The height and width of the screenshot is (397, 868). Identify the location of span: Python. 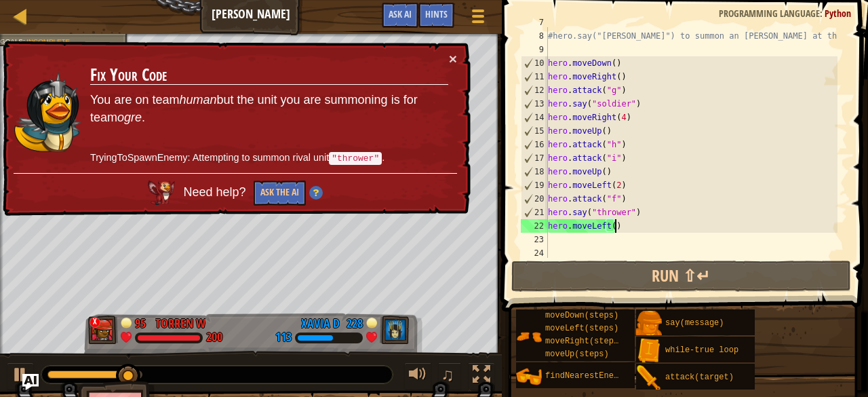
(838, 13).